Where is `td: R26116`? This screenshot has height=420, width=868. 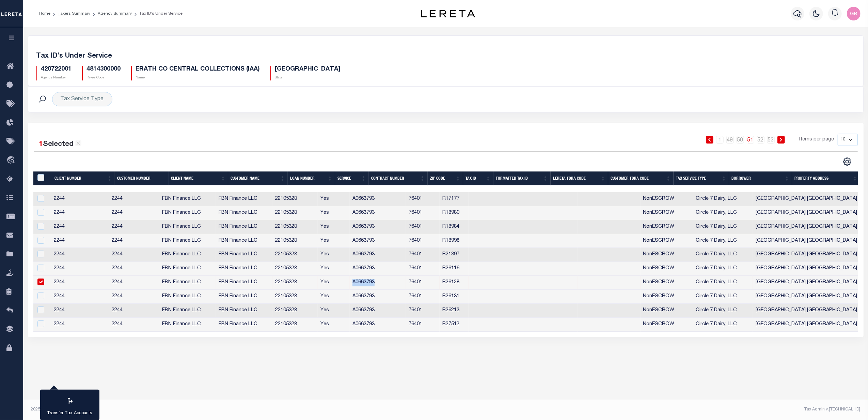
td: R26116 is located at coordinates (454, 269).